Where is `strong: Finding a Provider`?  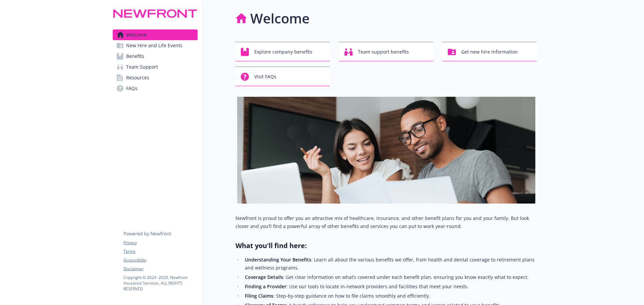
strong: Finding a Provider is located at coordinates (266, 286).